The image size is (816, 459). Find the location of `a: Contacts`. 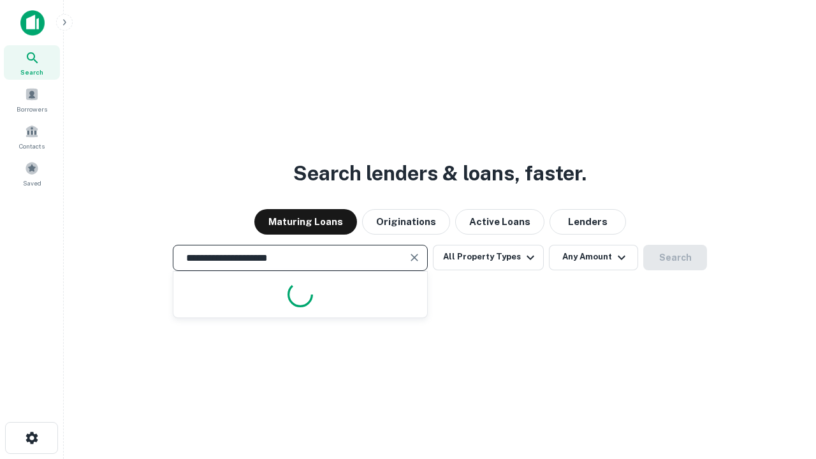

a: Contacts is located at coordinates (32, 136).